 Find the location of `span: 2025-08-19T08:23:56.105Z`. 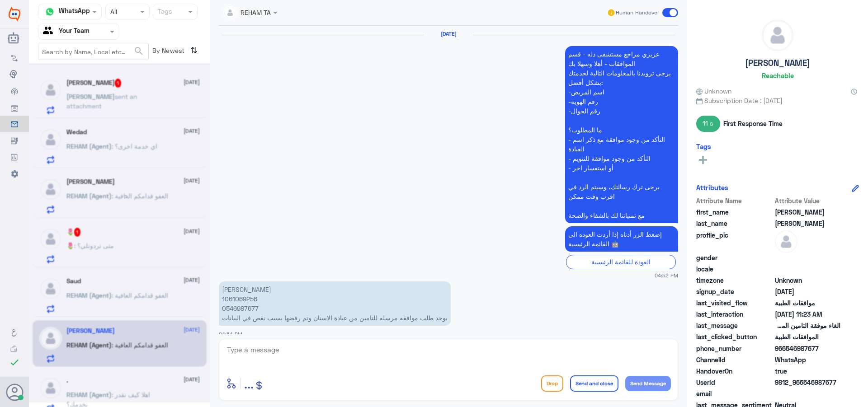

span: 2025-08-19T08:23:56.105Z is located at coordinates (808, 314).